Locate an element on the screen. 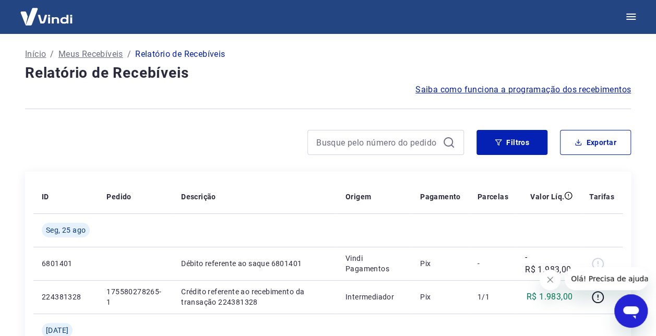 The height and width of the screenshot is (336, 656). p: Relatório de Recebíveis is located at coordinates (180, 54).